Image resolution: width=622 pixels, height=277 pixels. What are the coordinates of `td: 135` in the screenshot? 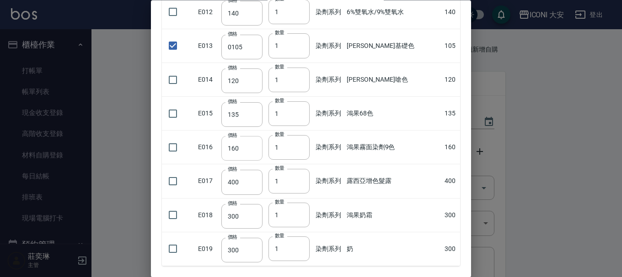 It's located at (451, 114).